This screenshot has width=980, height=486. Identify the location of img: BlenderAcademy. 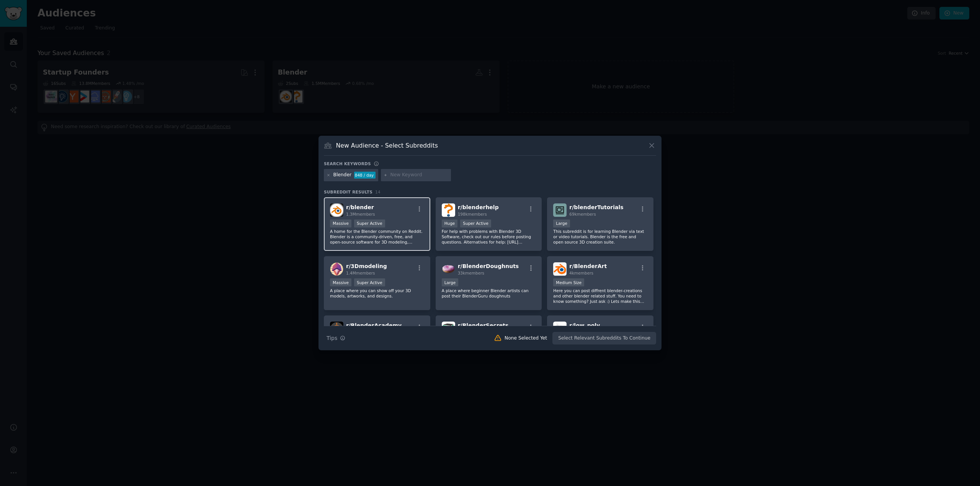
(336, 328).